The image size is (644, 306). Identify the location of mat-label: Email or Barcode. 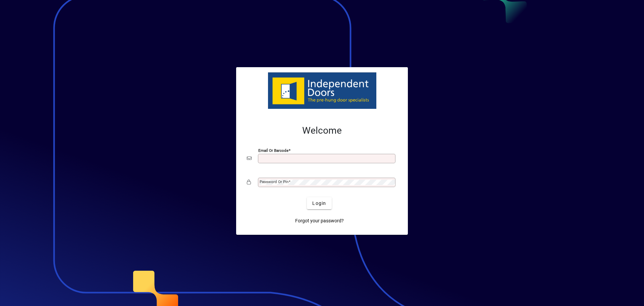
(274, 150).